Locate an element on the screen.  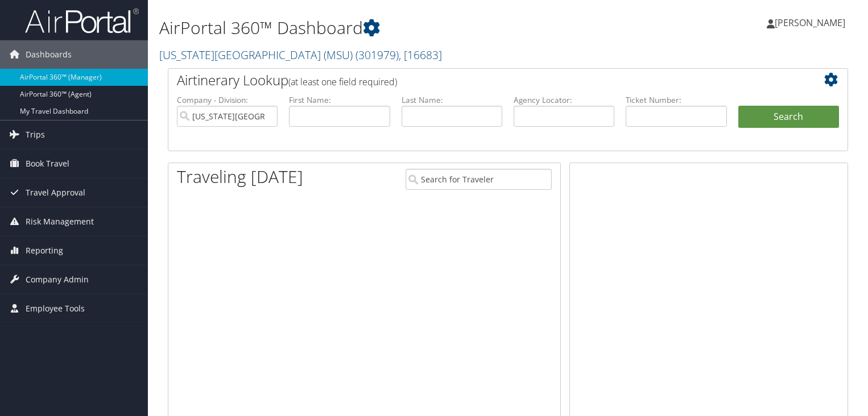
span: Company Admin is located at coordinates (57, 280).